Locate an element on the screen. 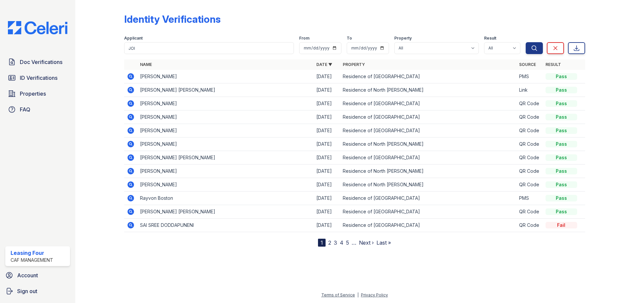 Image resolution: width=634 pixels, height=303 pixels. a: 4 is located at coordinates (341, 243).